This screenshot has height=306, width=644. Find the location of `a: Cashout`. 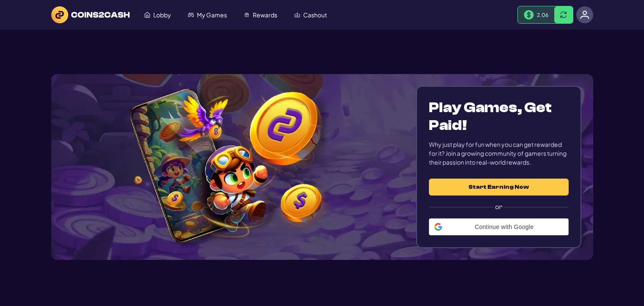

a: Cashout is located at coordinates (310, 15).